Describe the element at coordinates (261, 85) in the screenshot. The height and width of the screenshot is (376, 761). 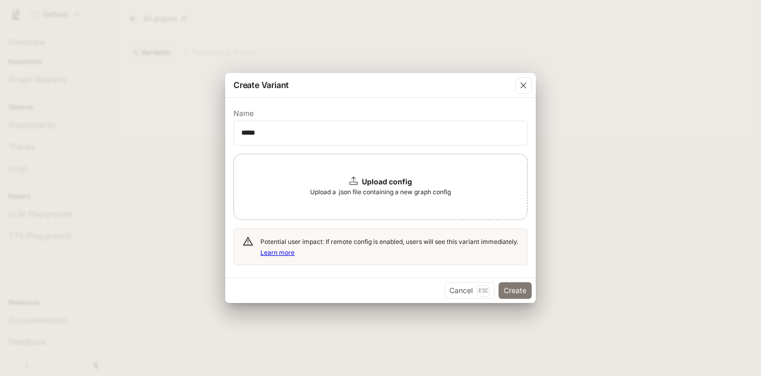
I see `p: Create Variant` at that location.